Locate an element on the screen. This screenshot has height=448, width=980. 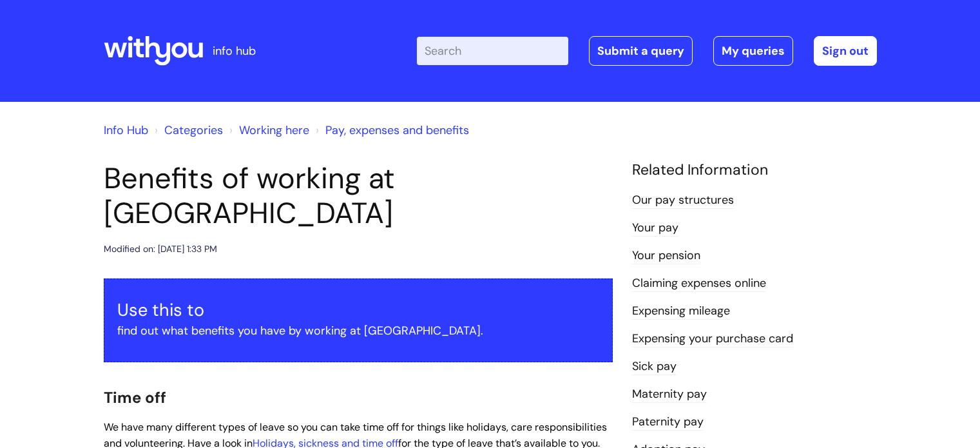
a: Sick pay is located at coordinates (654, 366).